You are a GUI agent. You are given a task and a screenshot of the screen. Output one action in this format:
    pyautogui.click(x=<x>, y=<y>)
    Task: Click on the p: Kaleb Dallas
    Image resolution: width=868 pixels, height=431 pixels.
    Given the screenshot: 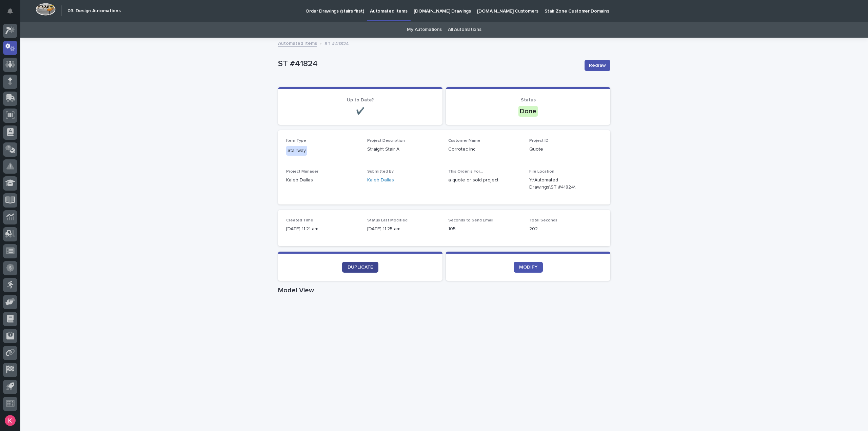 What is the action you would take?
    pyautogui.click(x=322, y=180)
    